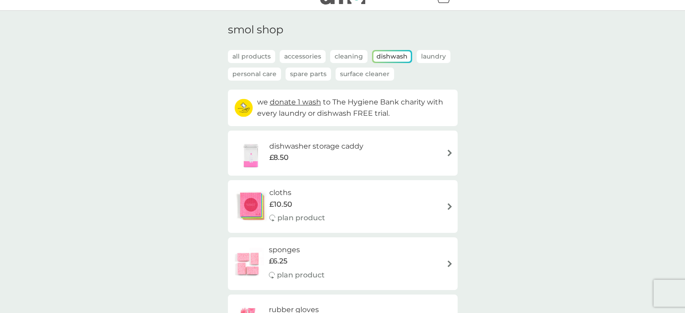 Image resolution: width=685 pixels, height=313 pixels. Describe the element at coordinates (343, 30) in the screenshot. I see `h1: smol shop` at that location.